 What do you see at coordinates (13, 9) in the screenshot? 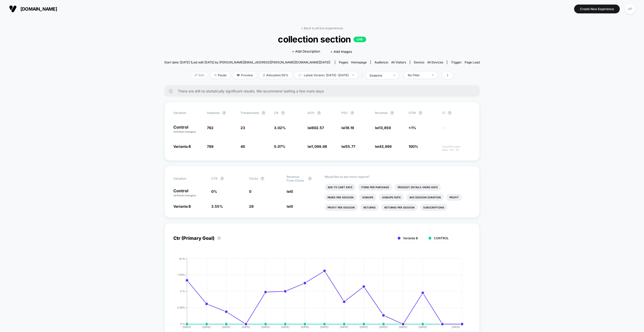
I see `img: Visually logo` at bounding box center [13, 9].